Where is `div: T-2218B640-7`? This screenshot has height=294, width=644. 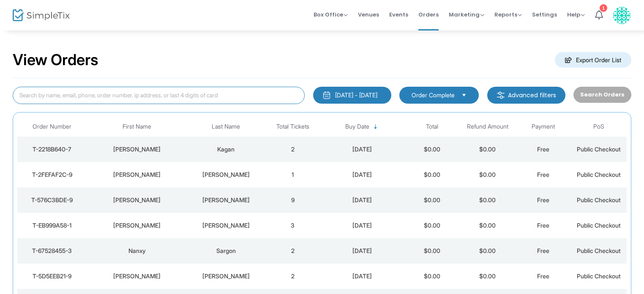 div: T-2218B640-7 is located at coordinates (52, 149).